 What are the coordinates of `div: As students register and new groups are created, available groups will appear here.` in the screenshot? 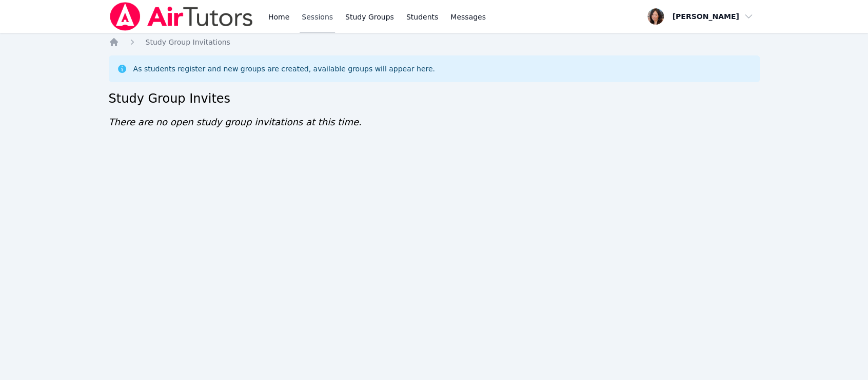 It's located at (284, 69).